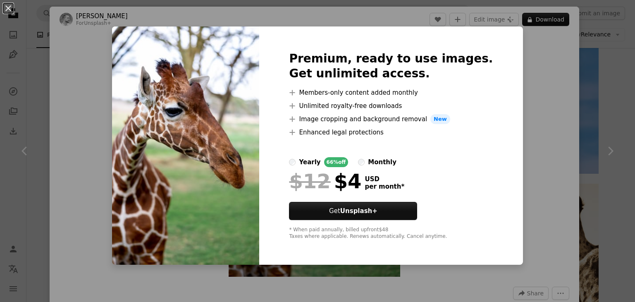  What do you see at coordinates (186, 146) in the screenshot?
I see `img: premium_photo-1666238814567-7f076738a865` at bounding box center [186, 146].